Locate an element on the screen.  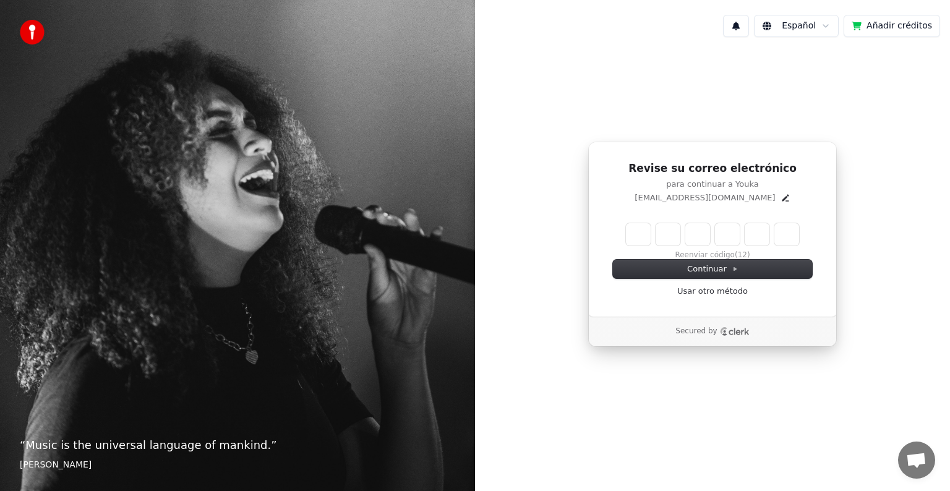
input: Enter verification code is located at coordinates (712, 234).